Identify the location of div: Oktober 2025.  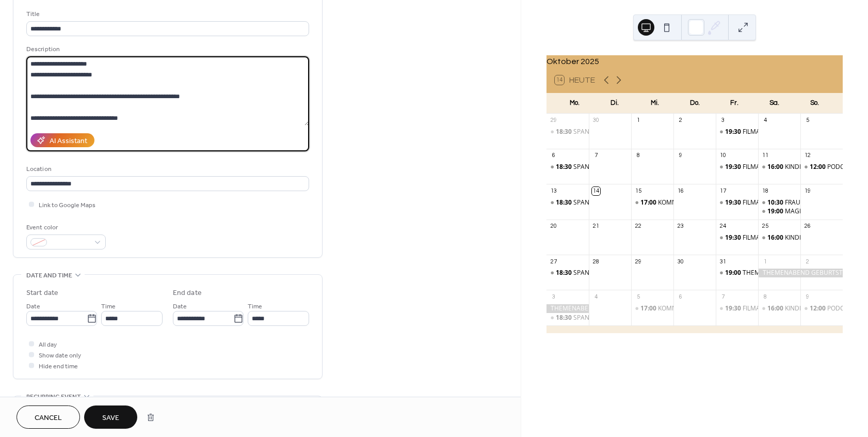
(694, 61).